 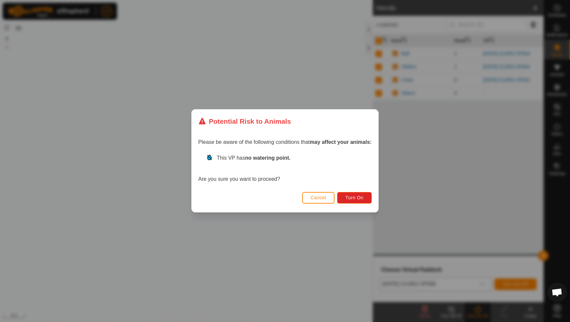 I want to click on button: Turn On, so click(x=355, y=198).